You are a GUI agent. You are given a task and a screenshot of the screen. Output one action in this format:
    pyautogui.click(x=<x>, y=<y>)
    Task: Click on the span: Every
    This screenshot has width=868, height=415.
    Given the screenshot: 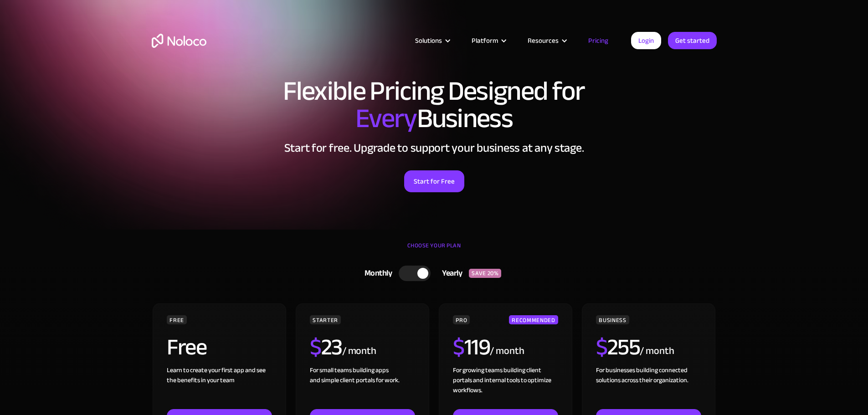 What is the action you would take?
    pyautogui.click(x=386, y=118)
    